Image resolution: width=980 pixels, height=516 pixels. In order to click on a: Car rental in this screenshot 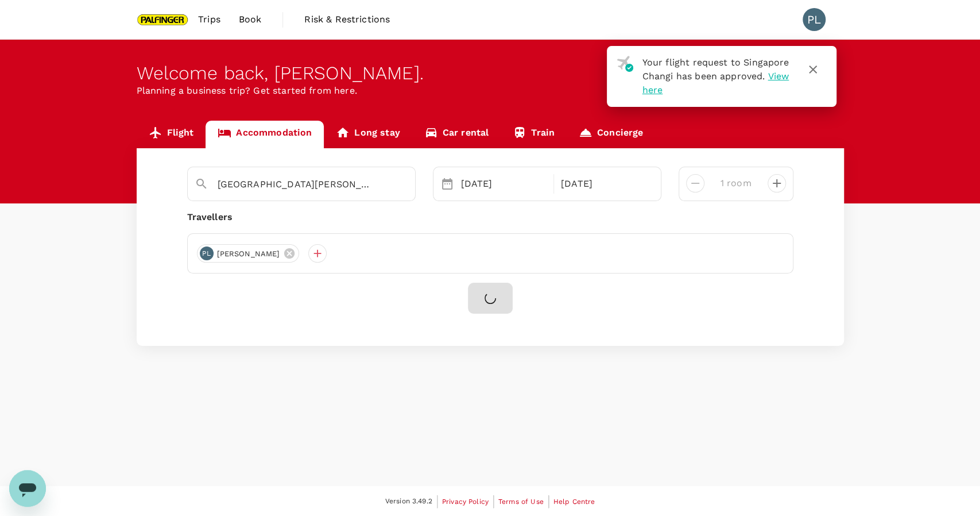, I will do `click(457, 135)`.